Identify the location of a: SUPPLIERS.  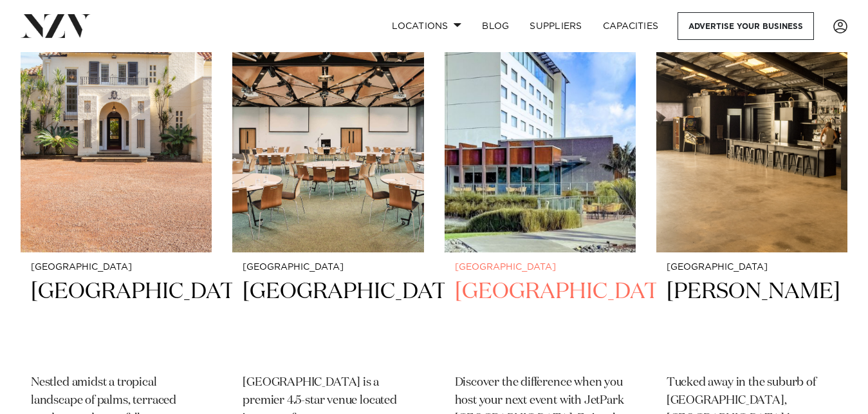
(555, 25).